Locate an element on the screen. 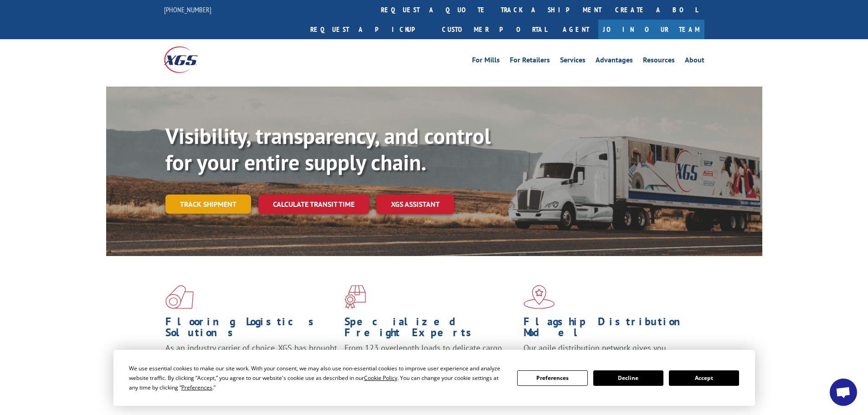  p: From 123 overlength loads to delicate cargo, our experienced staff knows the best way to move you... is located at coordinates (431, 363).